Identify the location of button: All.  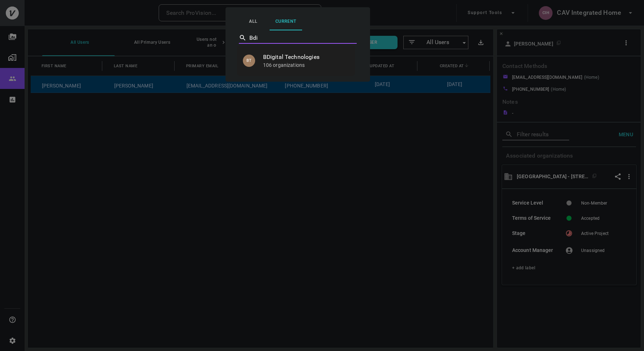
(253, 22).